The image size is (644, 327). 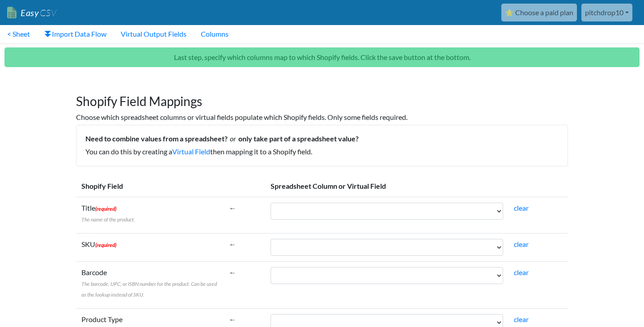 What do you see at coordinates (108, 219) in the screenshot?
I see `span: The name of the product.` at bounding box center [108, 219].